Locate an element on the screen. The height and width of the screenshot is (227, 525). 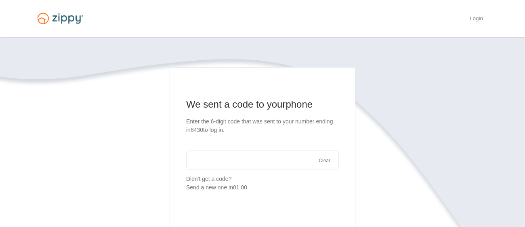
p: Enter the 6-digit code that was sent to your number ending in 8430 to log in. is located at coordinates (263, 126).